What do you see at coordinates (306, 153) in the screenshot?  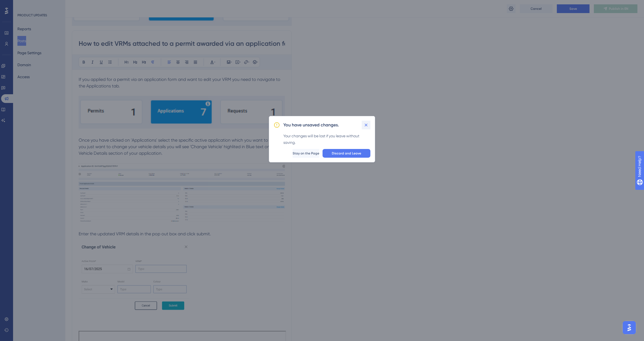 I see `span: Stay on the Page` at bounding box center [306, 153].